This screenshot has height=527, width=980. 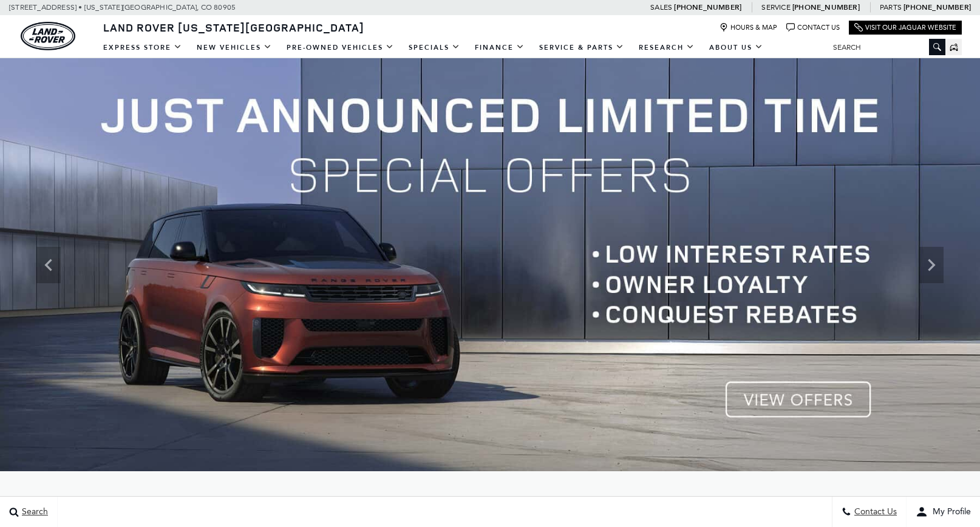 I want to click on span: My Profile, so click(x=949, y=512).